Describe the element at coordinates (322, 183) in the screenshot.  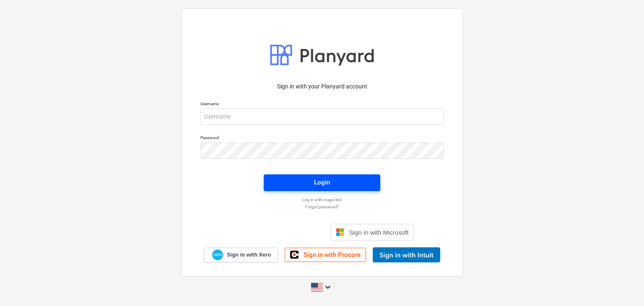
I see `button: Login` at that location.